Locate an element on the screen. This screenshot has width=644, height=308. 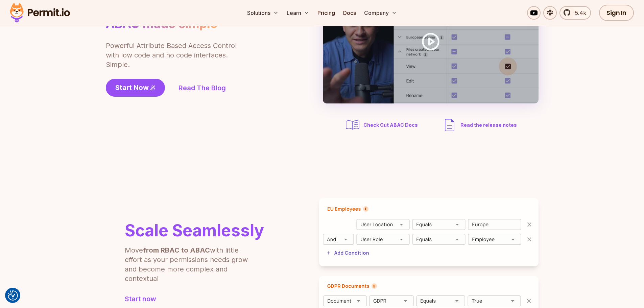
a: Check Out ABAC Docs is located at coordinates (382, 125).